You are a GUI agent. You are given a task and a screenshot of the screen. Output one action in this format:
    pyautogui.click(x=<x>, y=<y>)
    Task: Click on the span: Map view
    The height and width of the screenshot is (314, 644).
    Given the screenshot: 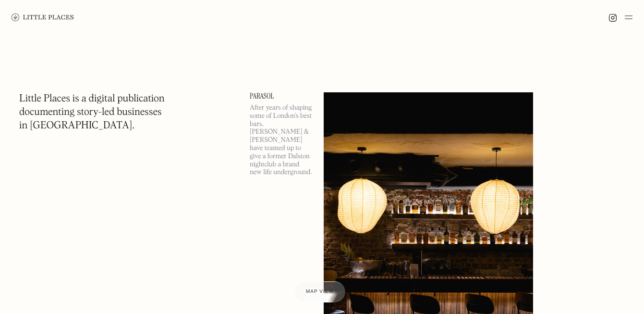 What is the action you would take?
    pyautogui.click(x=320, y=291)
    